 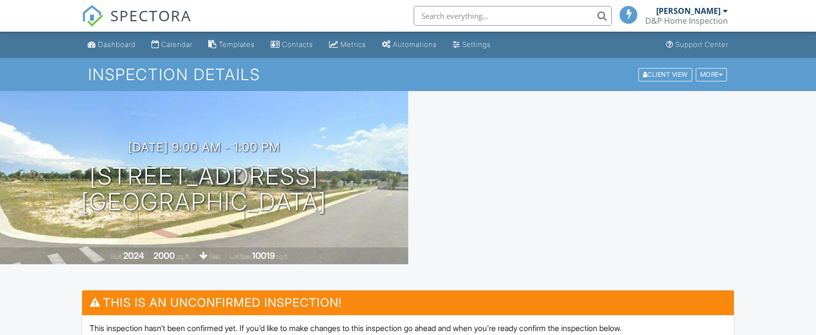 What do you see at coordinates (134, 255) in the screenshot?
I see `div: 2024` at bounding box center [134, 255].